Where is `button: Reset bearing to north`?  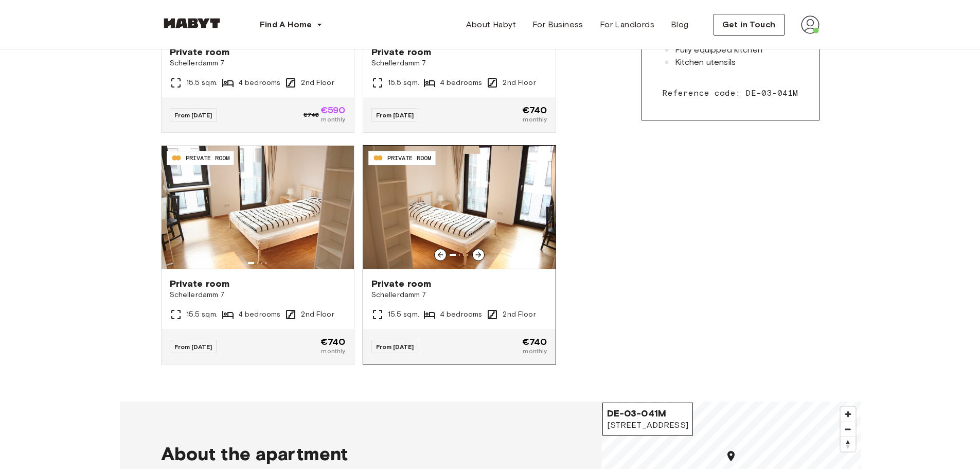
button: Reset bearing to north is located at coordinates (848, 443).